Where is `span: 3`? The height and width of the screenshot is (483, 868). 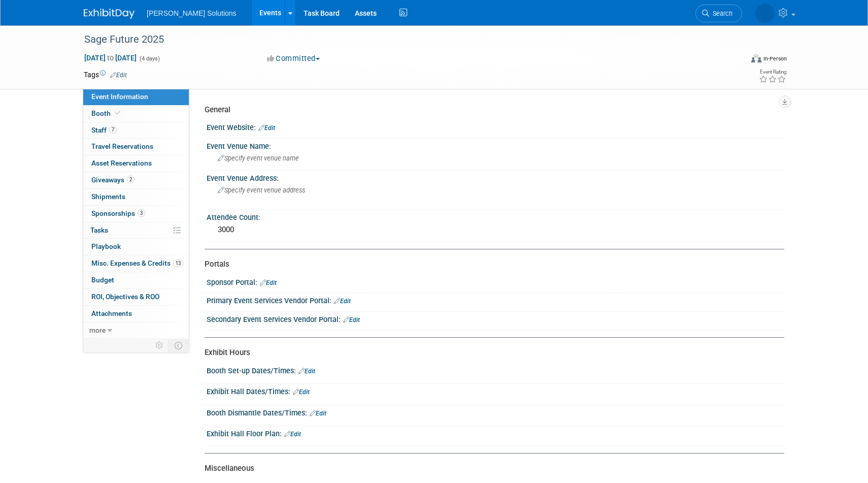 span: 3 is located at coordinates (141, 213).